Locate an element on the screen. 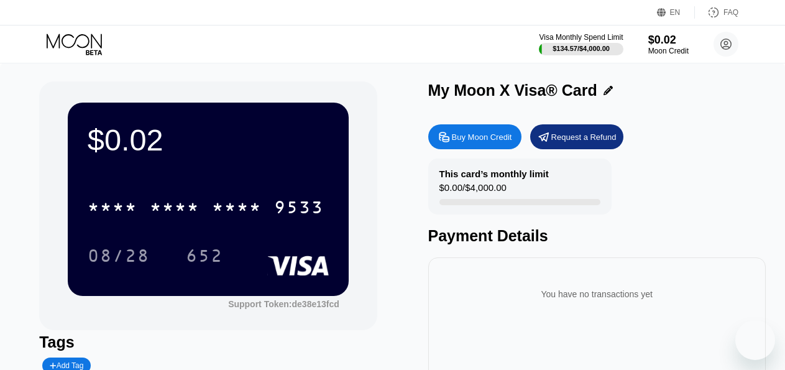 Image resolution: width=785 pixels, height=370 pixels. div: Support Token: de38e13fcd is located at coordinates (283, 304).